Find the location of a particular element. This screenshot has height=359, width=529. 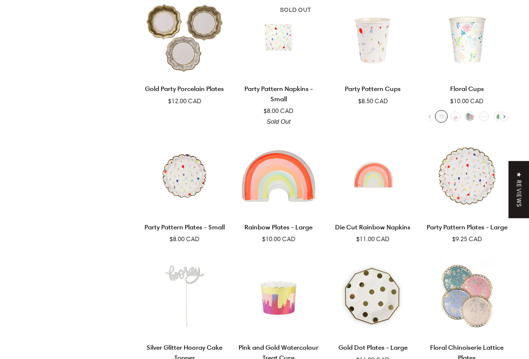

span: $12.00 CAD is located at coordinates (185, 101).